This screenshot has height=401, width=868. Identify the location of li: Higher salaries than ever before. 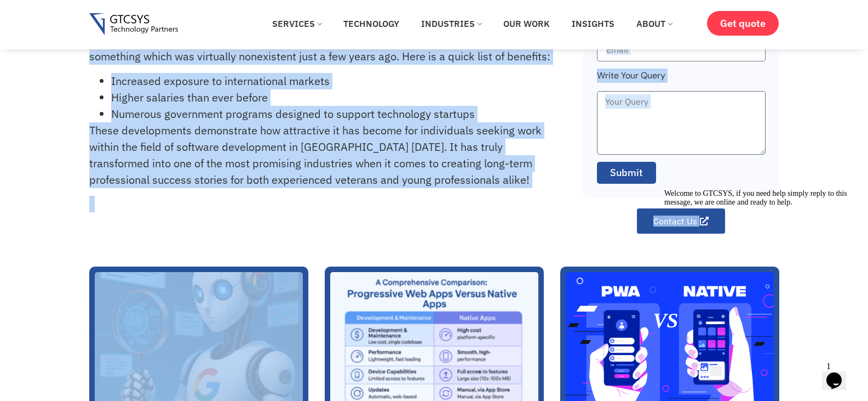
(335, 98).